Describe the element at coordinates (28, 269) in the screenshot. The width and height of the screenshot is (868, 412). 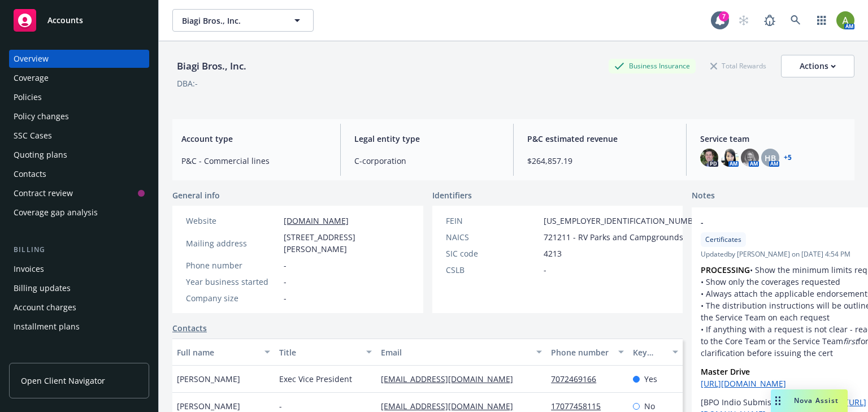
I see `div: Invoices` at that location.